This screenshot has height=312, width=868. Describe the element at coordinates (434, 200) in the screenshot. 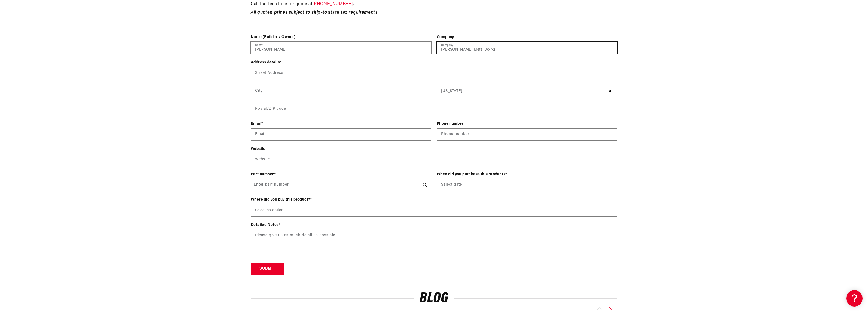

I see `div: Where did you buy this product?` at that location.